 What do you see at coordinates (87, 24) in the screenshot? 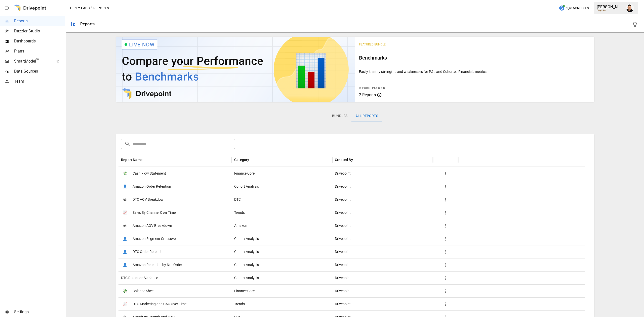
I see `div: Reports` at bounding box center [87, 24].